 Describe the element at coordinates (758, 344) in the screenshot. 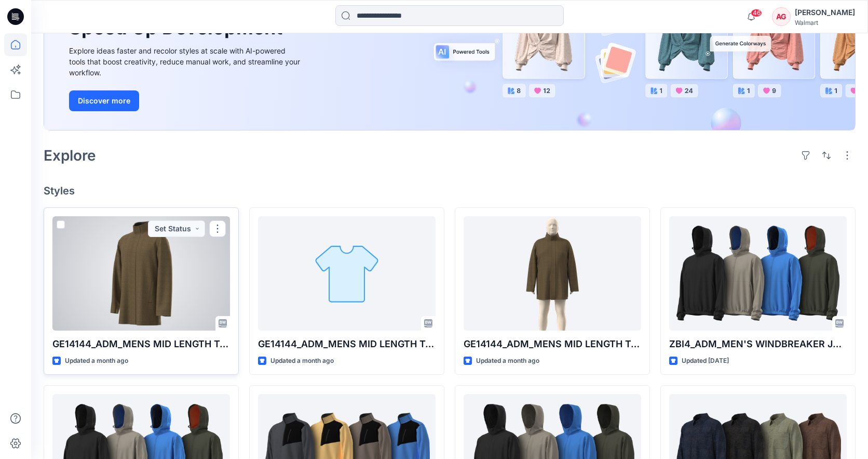

I see `p: ZBI4_ADM_MEN'S WINDBREAKER JACKET` at that location.